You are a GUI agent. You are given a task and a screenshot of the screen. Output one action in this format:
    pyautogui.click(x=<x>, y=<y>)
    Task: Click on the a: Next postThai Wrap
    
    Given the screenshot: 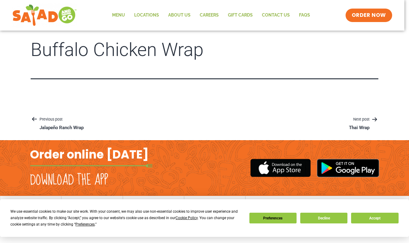 What is the action you would take?
    pyautogui.click(x=359, y=123)
    